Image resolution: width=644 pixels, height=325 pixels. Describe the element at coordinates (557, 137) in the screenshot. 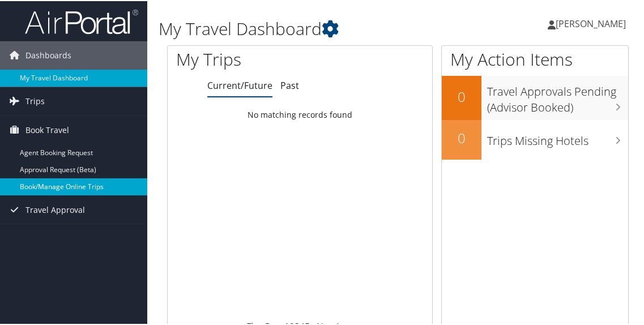

I see `h3: Trips Missing Hotels` at that location.